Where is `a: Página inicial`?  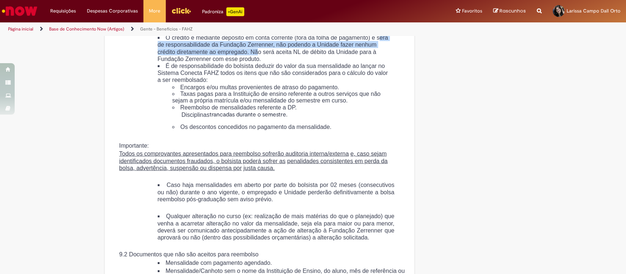
a: Página inicial is located at coordinates (21, 29).